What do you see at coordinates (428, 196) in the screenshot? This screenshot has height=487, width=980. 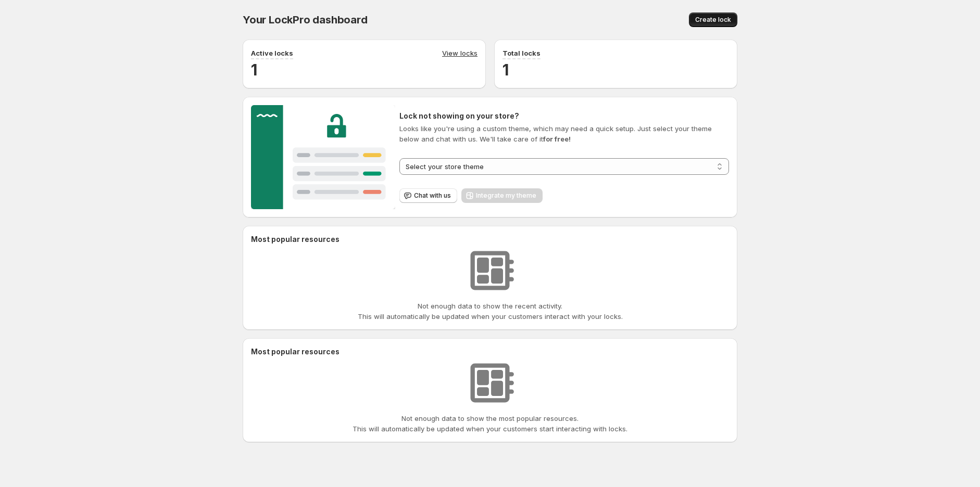 I see `button: Chat with us` at bounding box center [428, 196].